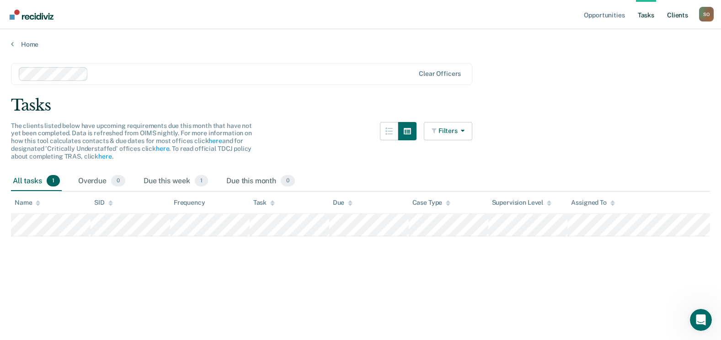  What do you see at coordinates (27, 203) in the screenshot?
I see `div: Name` at bounding box center [27, 203].